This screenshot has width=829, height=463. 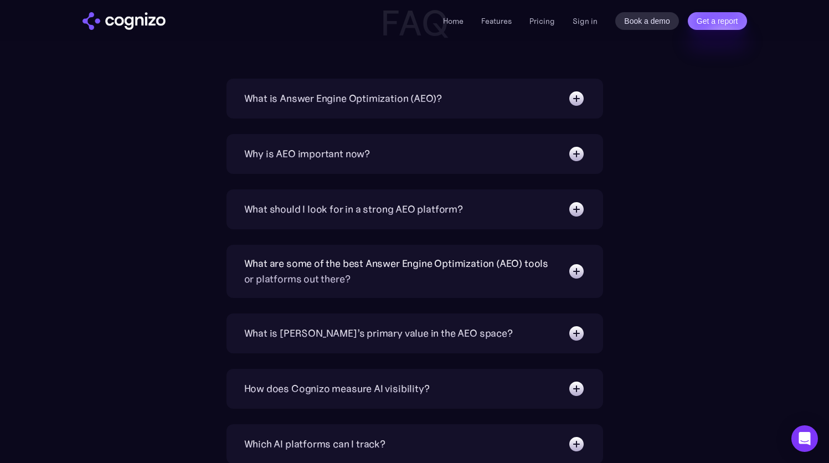 What do you see at coordinates (307, 154) in the screenshot?
I see `div: Why is AEO important now?` at bounding box center [307, 154].